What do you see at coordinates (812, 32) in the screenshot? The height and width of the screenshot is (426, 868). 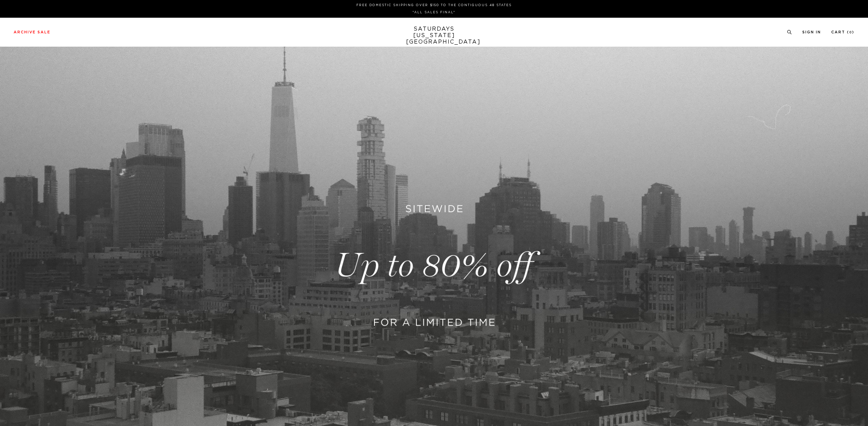 I see `a: Sign In` at bounding box center [812, 32].